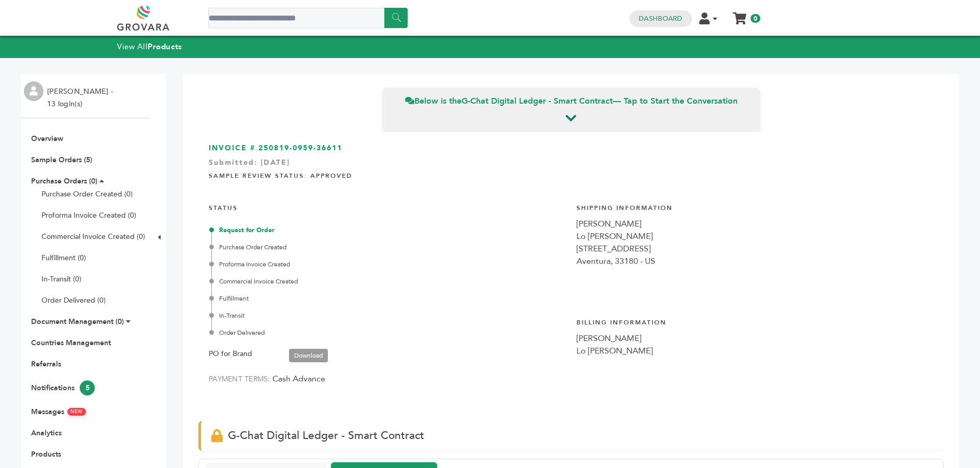  I want to click on a: Document Management (0), so click(77, 321).